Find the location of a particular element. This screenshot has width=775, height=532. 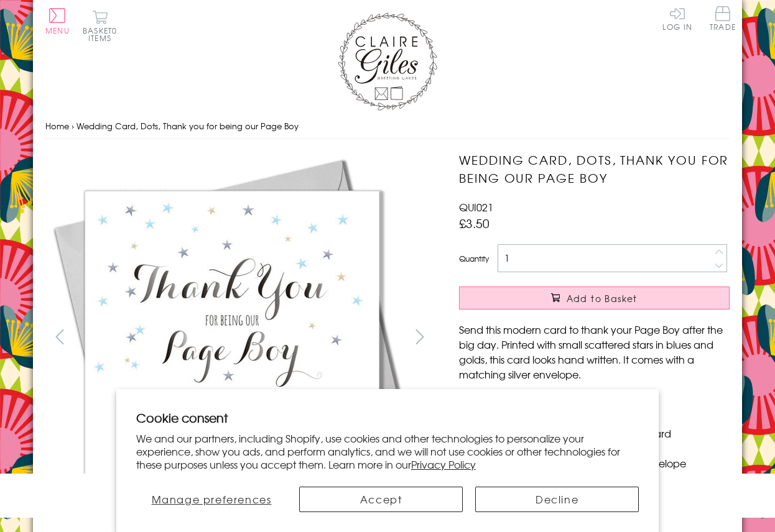

img: Wedding Card, Dots, Thank you for being our Page Boy is located at coordinates (232, 337).